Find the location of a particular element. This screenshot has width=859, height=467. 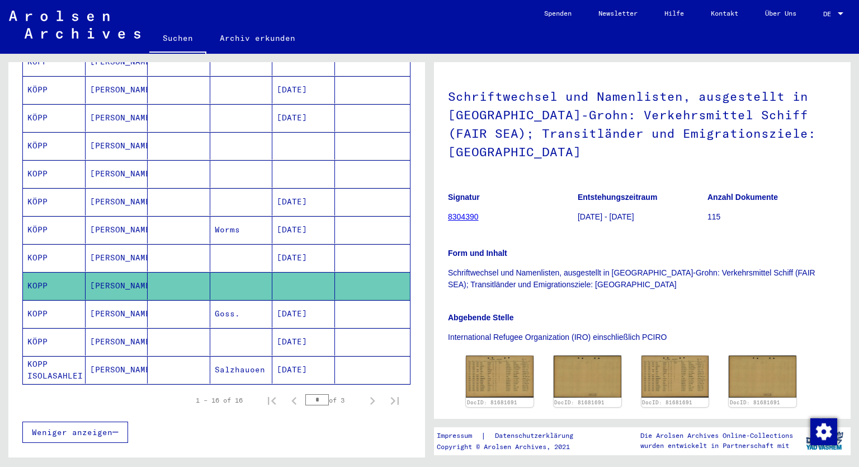

mat-cell: Goss. is located at coordinates (242, 313).